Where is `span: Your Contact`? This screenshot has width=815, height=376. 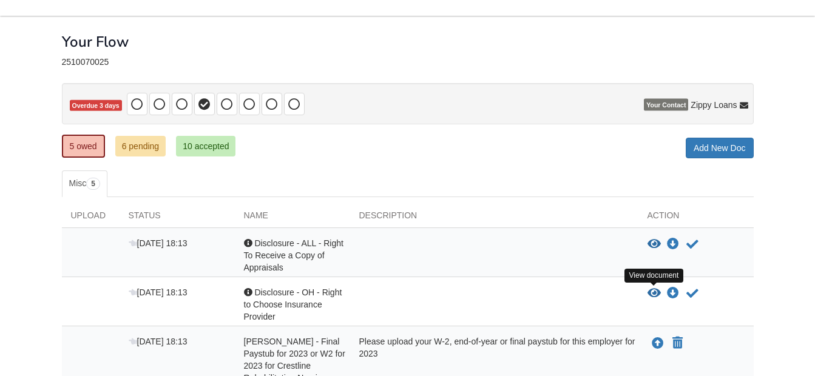 span: Your Contact is located at coordinates (665, 105).